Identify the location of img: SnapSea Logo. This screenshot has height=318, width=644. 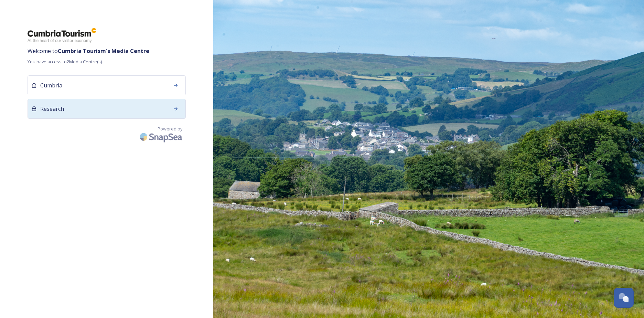
(162, 136).